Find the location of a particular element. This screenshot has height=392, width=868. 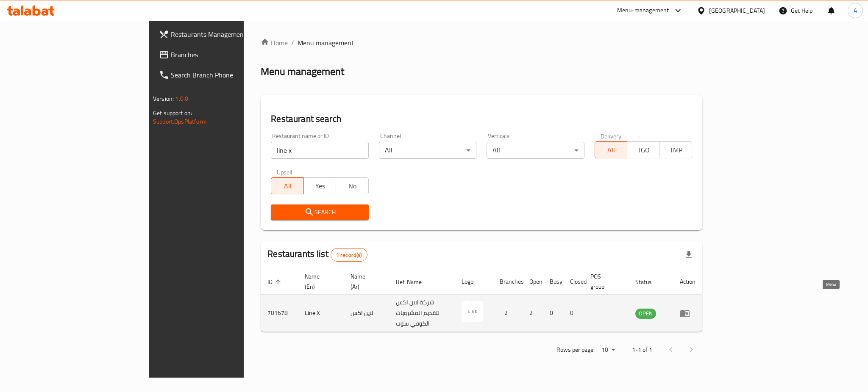

a: Branches is located at coordinates (223, 55).